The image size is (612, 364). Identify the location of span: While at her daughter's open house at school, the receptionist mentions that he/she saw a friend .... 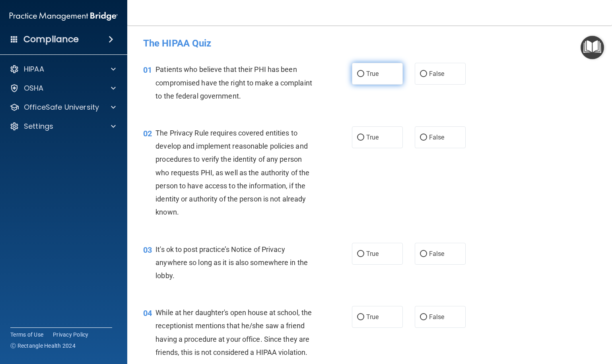
(234, 332).